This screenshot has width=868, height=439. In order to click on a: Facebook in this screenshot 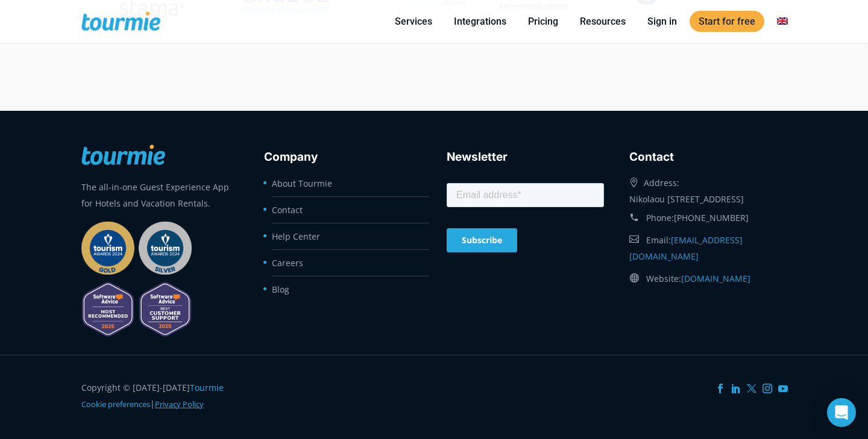, I will do `click(720, 388)`.